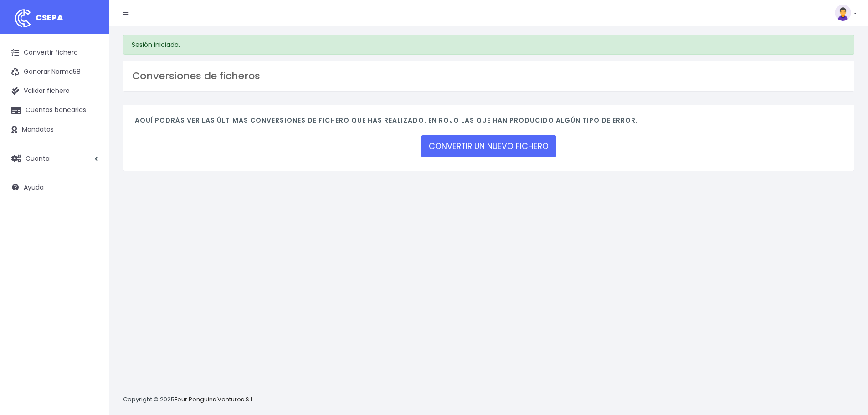 The width and height of the screenshot is (868, 415). I want to click on a: Mandatos, so click(54, 130).